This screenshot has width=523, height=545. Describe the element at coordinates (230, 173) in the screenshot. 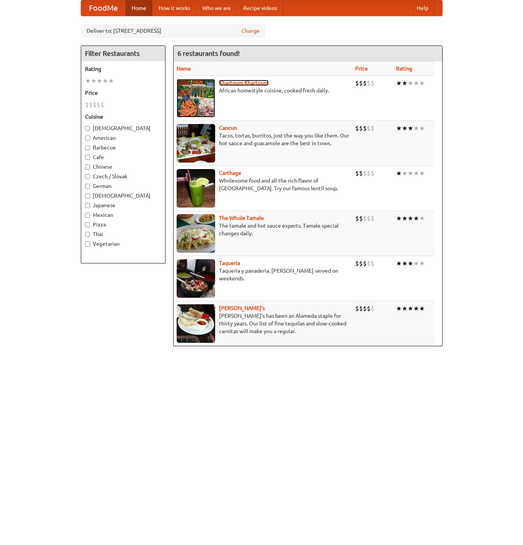

I see `a: Carthage` at that location.